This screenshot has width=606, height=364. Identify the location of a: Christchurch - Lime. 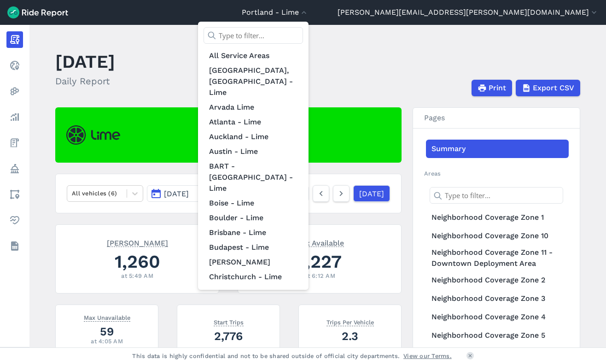
(254, 277).